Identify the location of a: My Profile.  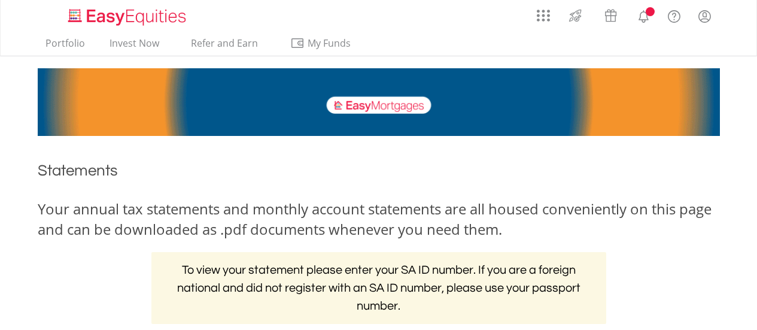
(705, 16).